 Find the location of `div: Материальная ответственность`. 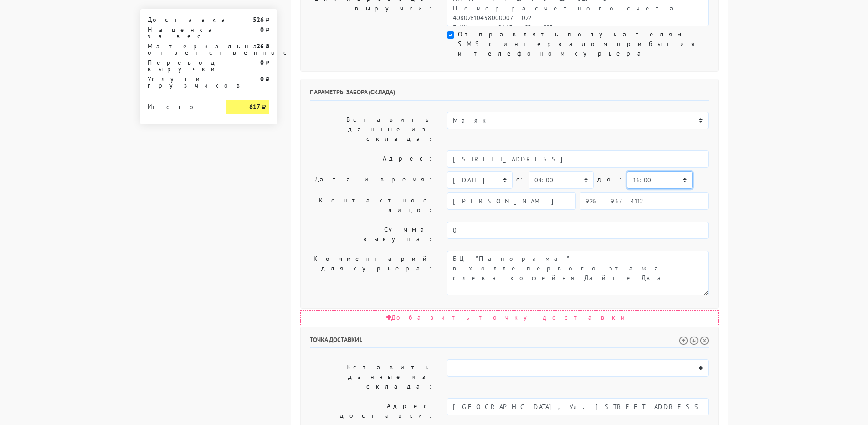

div: Материальная ответственность is located at coordinates (180, 49).